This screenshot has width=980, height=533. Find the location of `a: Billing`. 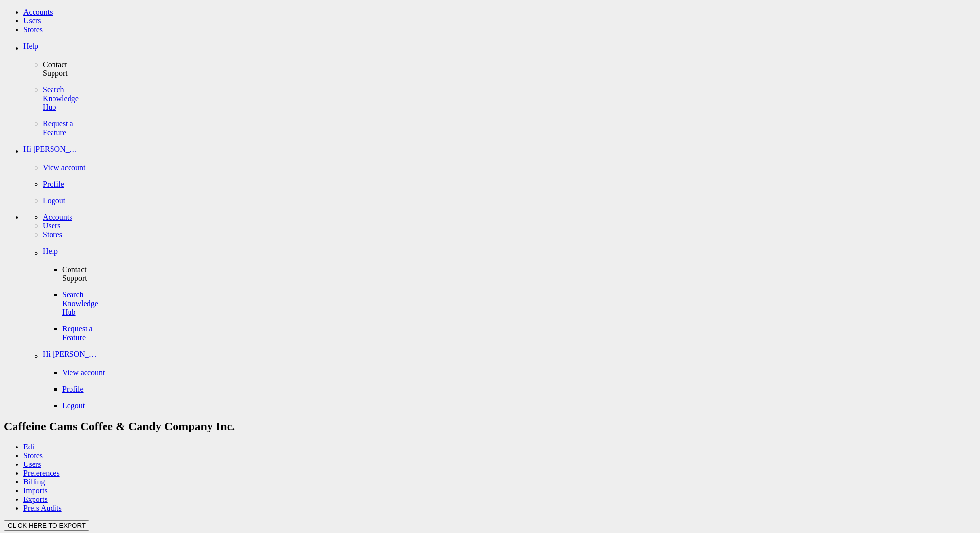

a: Billing is located at coordinates (34, 482).